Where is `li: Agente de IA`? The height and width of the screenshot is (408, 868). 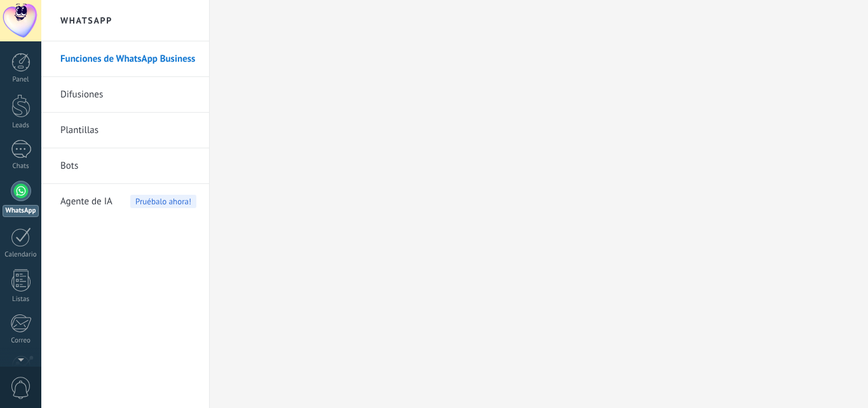 li: Agente de IA is located at coordinates (125, 201).